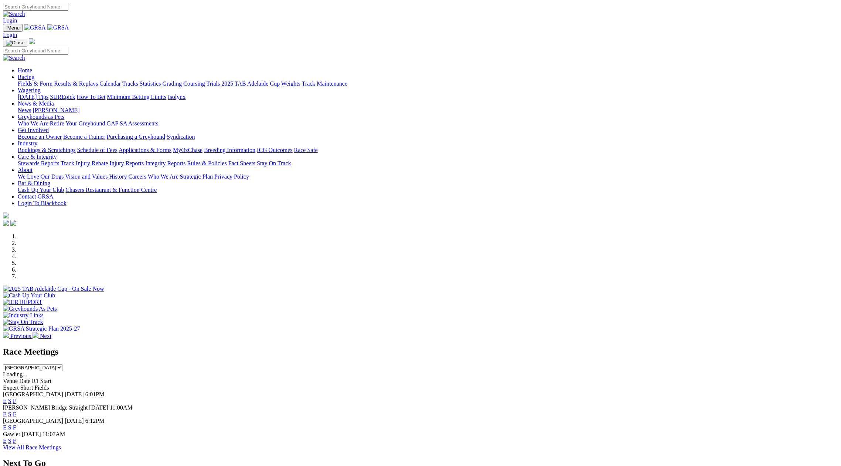 The width and height of the screenshot is (841, 466). I want to click on h2: Race Meetings, so click(420, 352).